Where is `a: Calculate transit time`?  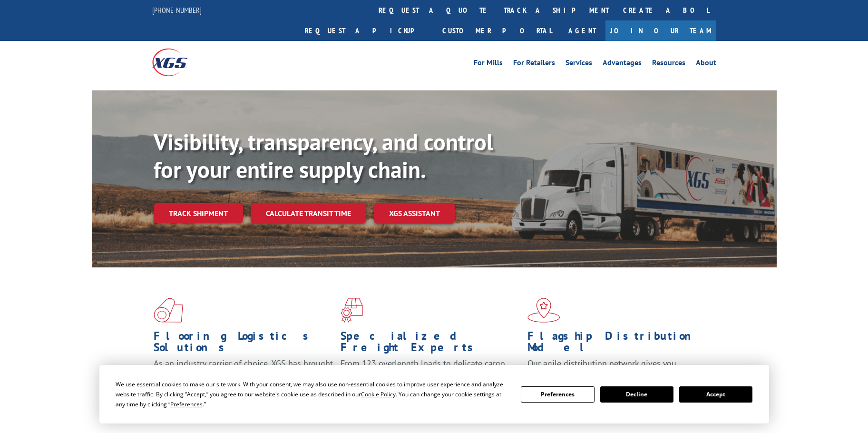 a: Calculate transit time is located at coordinates (309, 213).